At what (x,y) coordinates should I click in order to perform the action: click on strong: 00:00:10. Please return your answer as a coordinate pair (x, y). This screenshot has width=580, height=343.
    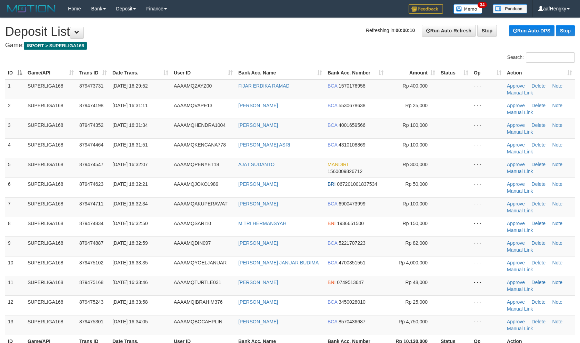
    Looking at the image, I should click on (405, 30).